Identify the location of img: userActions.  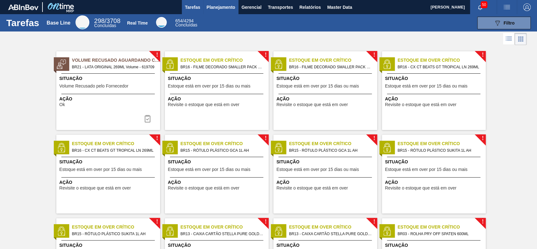
(507, 7).